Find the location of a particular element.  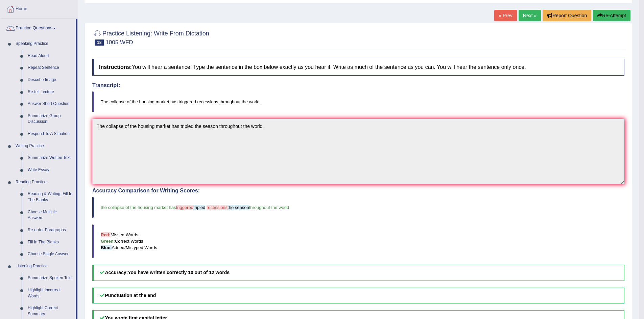

b: Green: is located at coordinates (108, 241).